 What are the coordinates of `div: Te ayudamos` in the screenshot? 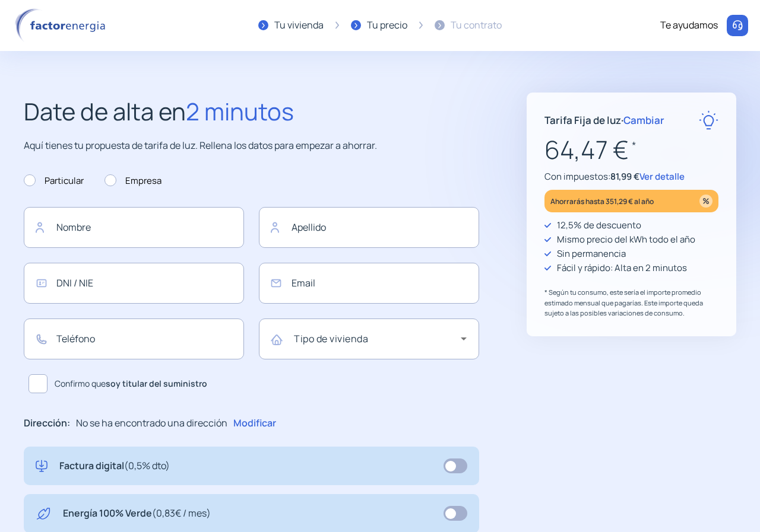 It's located at (689, 26).